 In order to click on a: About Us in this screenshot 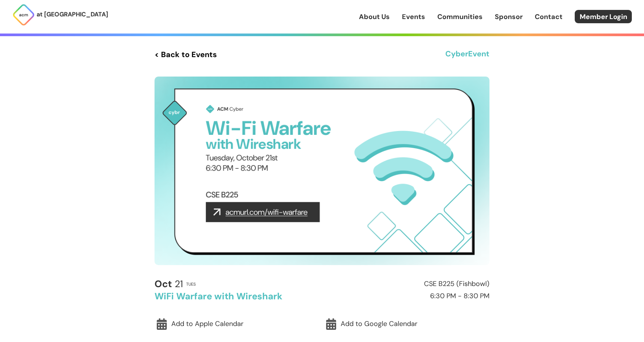, I will do `click(374, 17)`.